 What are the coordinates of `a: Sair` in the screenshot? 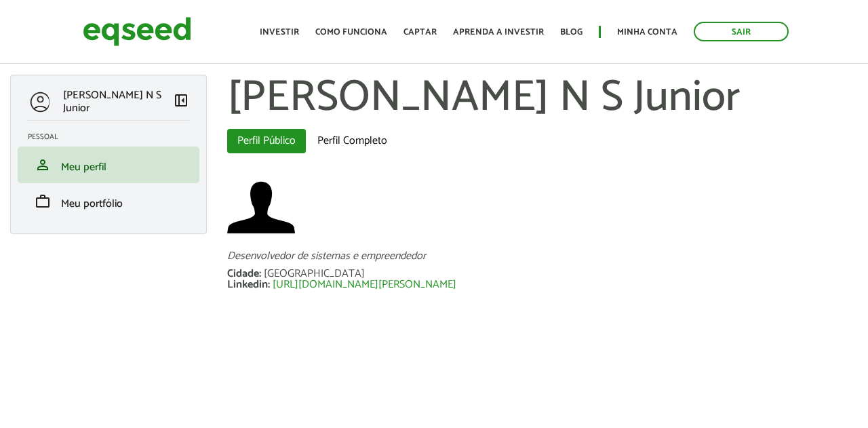 It's located at (741, 31).